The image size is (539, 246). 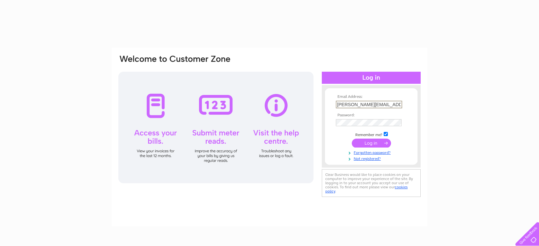 What do you see at coordinates (372, 158) in the screenshot?
I see `a: Not registered?` at bounding box center [372, 158].